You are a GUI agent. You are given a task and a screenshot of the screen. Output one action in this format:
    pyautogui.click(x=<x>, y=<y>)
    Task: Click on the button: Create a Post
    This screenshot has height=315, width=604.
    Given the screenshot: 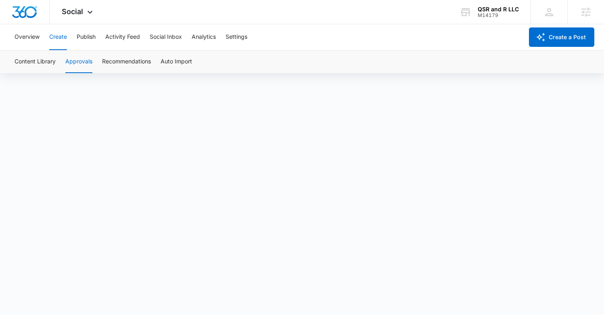 What is the action you would take?
    pyautogui.click(x=562, y=37)
    